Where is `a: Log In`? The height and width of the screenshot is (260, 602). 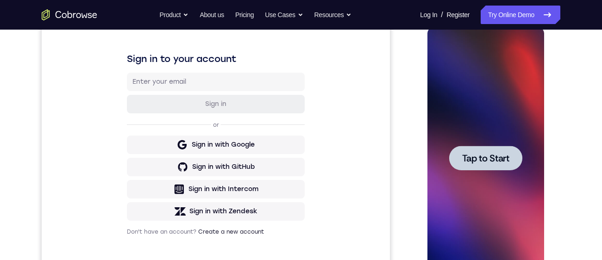
a: Log In is located at coordinates (428, 15).